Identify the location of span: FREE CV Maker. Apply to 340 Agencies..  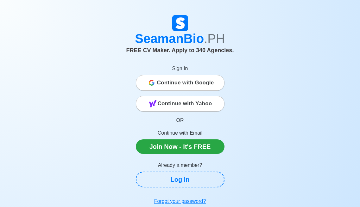
(180, 50).